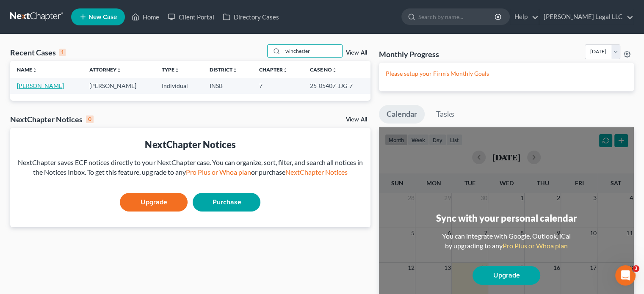  What do you see at coordinates (224, 69) in the screenshot?
I see `a: Districtunfold_more` at bounding box center [224, 69].